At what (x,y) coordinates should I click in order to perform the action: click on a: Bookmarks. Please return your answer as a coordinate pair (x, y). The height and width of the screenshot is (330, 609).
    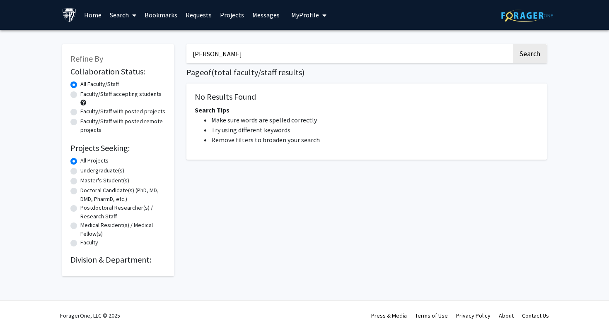
    Looking at the image, I should click on (161, 15).